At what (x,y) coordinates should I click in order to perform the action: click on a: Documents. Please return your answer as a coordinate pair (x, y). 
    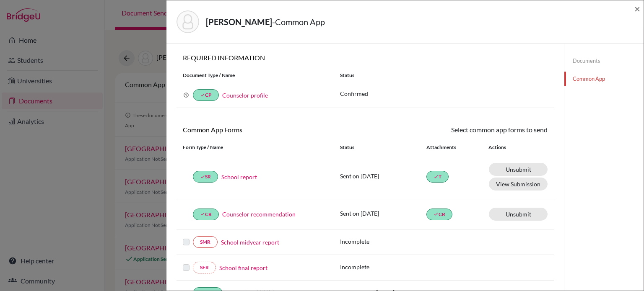
    Looking at the image, I should click on (603, 61).